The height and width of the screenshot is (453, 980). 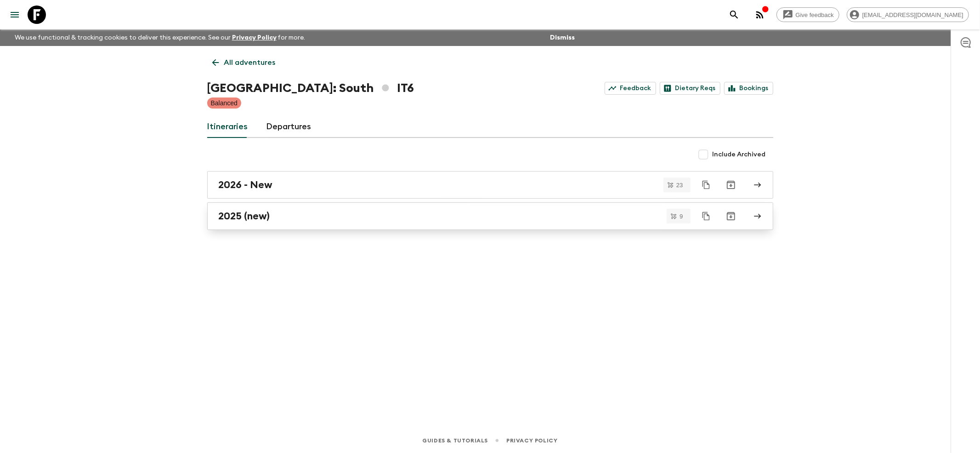 What do you see at coordinates (246, 185) in the screenshot?
I see `h2: 2026 - New` at bounding box center [246, 185].